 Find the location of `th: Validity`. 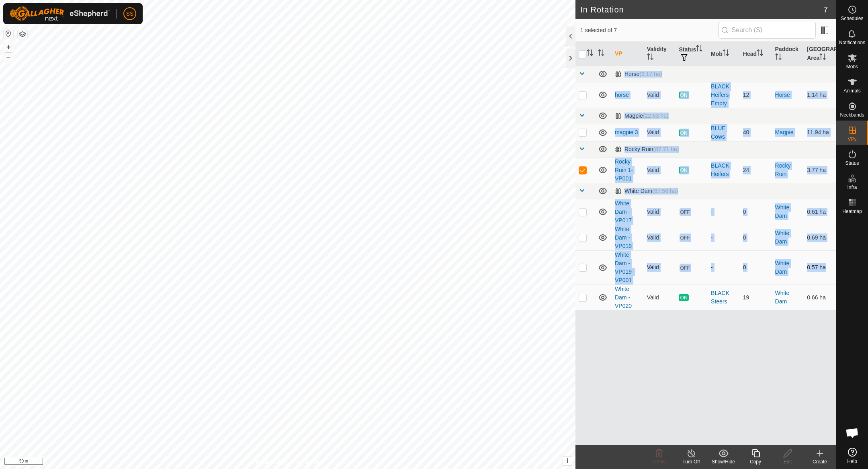

th: Validity is located at coordinates (660, 54).